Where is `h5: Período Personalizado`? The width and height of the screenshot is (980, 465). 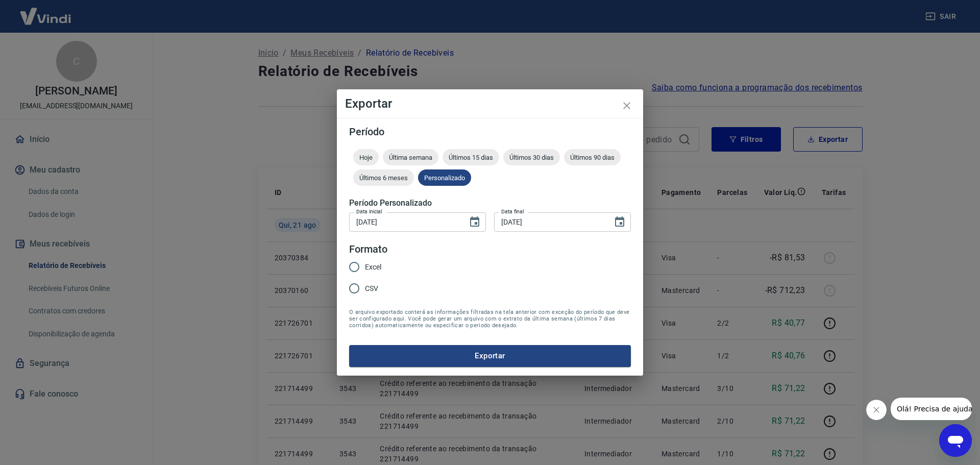
h5: Período Personalizado is located at coordinates (490, 203).